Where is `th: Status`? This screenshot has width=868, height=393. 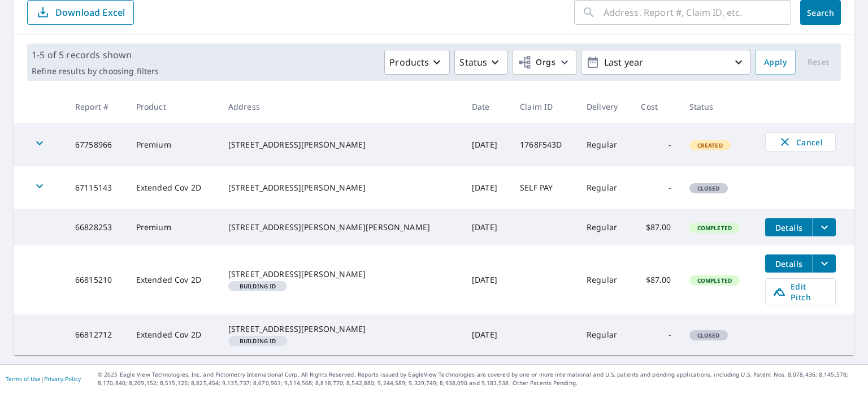 th: Status is located at coordinates (718, 106).